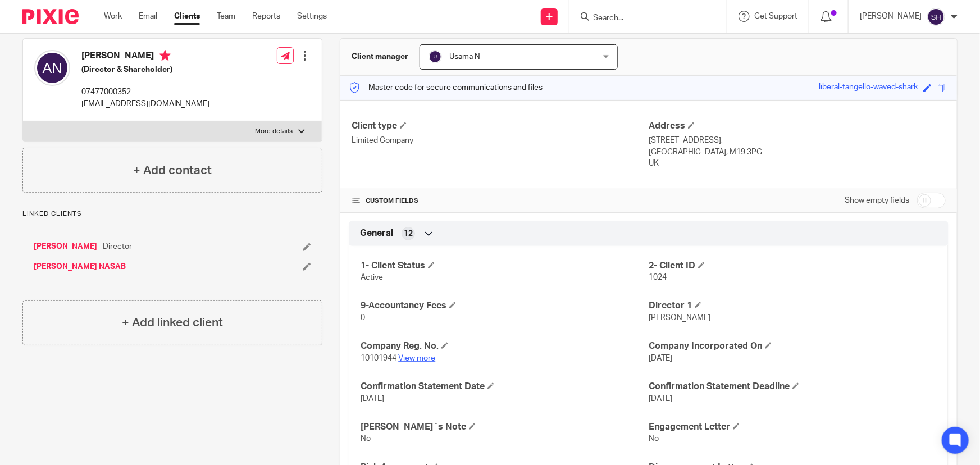 The width and height of the screenshot is (980, 465). I want to click on div: liberal-tangello-waved-shark, so click(869, 88).